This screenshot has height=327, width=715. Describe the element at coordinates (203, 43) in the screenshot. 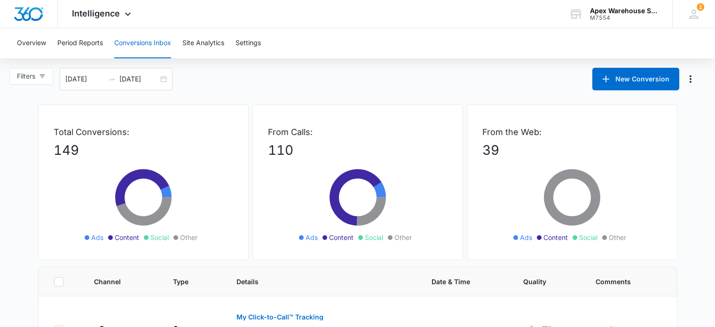

I see `button: Site Analytics` at that location.